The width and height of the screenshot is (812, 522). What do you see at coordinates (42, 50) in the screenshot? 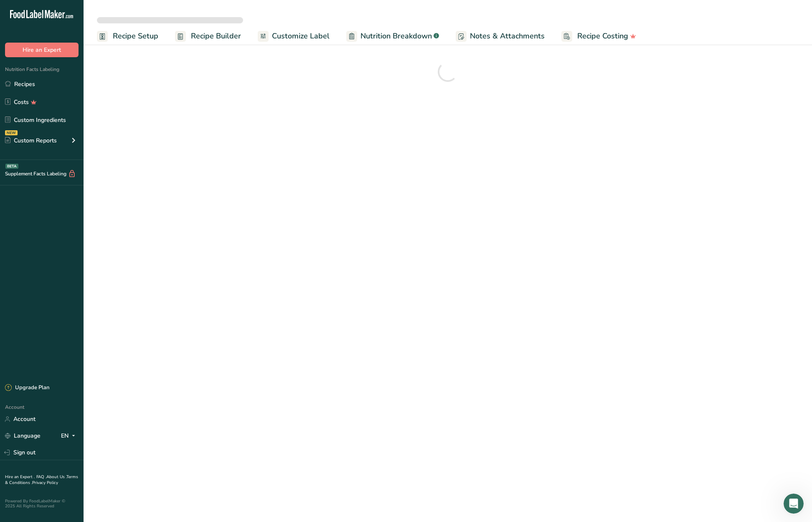
I see `button: Hire an Expert` at bounding box center [42, 50].